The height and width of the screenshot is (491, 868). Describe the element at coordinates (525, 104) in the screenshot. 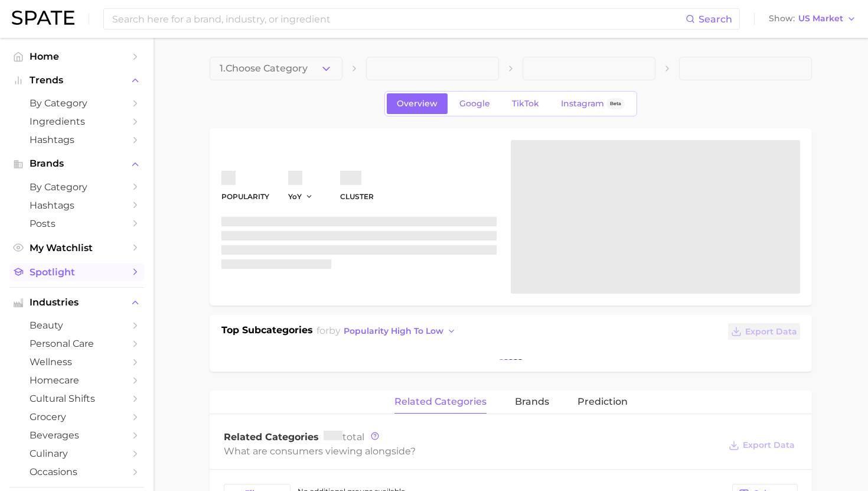

I see `a: TikTok` at that location.